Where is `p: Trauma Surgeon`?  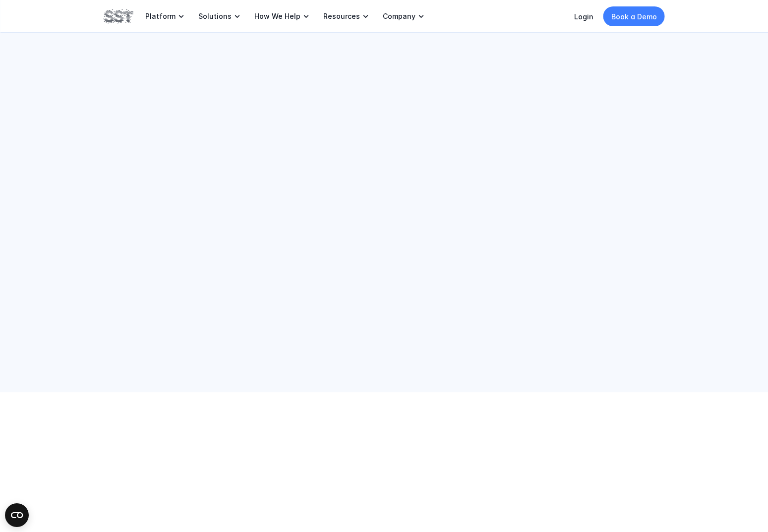
p: Trauma Surgeon is located at coordinates (372, 265).